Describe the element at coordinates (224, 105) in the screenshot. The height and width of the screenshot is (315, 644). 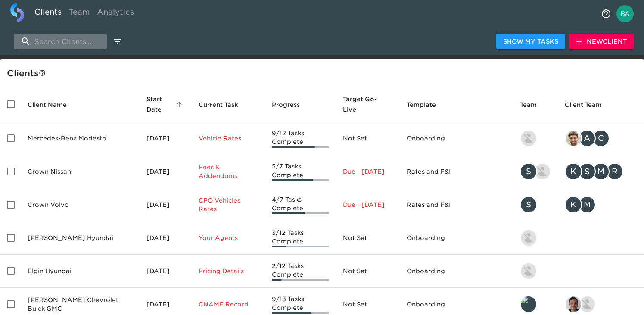
I see `span: Current Task` at that location.